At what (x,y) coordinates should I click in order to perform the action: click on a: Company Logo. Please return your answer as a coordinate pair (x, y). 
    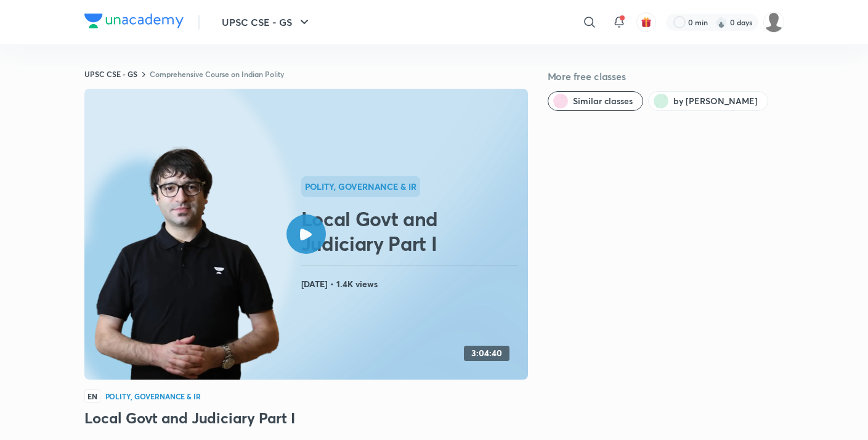
    Looking at the image, I should click on (134, 22).